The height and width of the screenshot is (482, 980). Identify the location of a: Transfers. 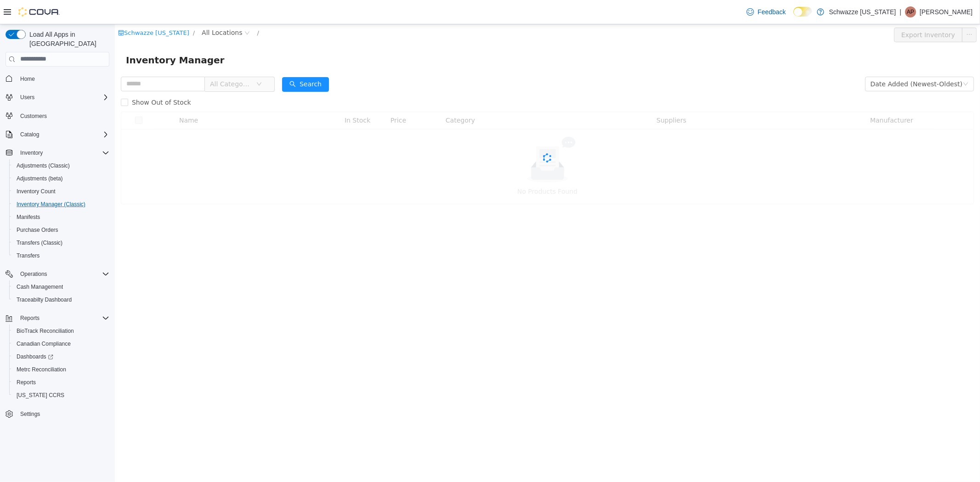
(28, 256).